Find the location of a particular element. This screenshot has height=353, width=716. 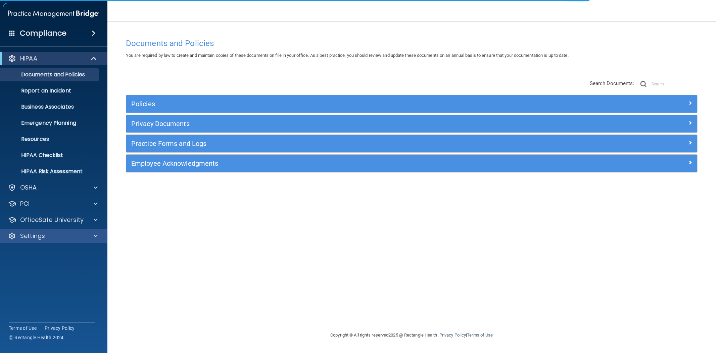

p: HIPAA is located at coordinates (29, 58).